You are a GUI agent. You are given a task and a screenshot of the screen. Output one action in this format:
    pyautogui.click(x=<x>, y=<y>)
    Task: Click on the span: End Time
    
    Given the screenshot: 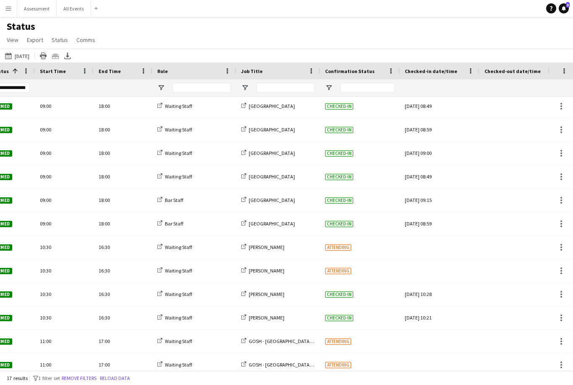 What is the action you would take?
    pyautogui.click(x=110, y=71)
    